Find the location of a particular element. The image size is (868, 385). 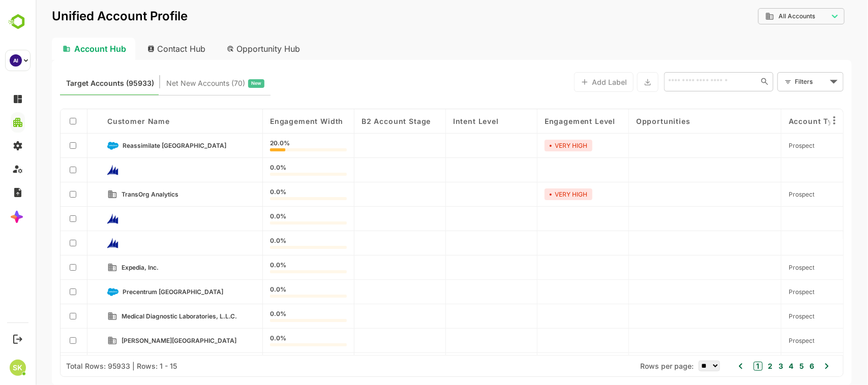

span: Rows per page: is located at coordinates (631, 366).